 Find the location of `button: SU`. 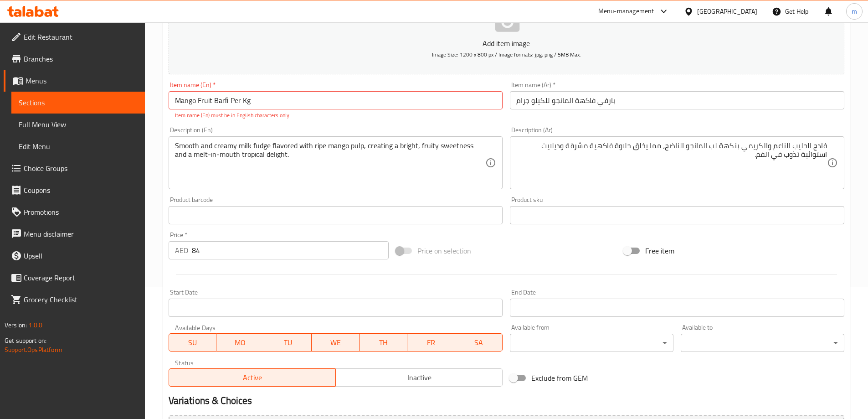

button: SU is located at coordinates (192, 342).